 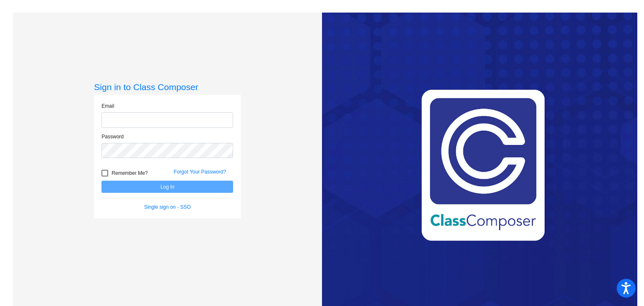 I want to click on button: Log In, so click(x=167, y=186).